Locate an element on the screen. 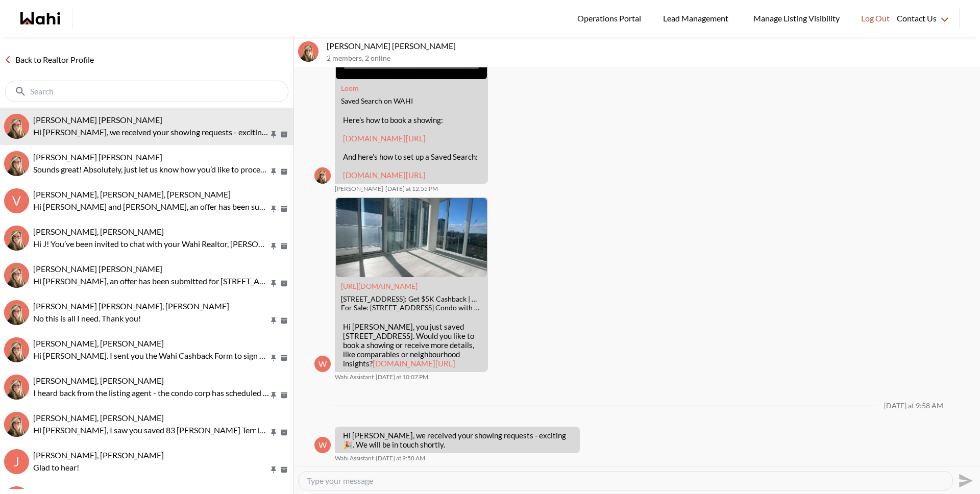  textarea: Type your message is located at coordinates (625, 481).